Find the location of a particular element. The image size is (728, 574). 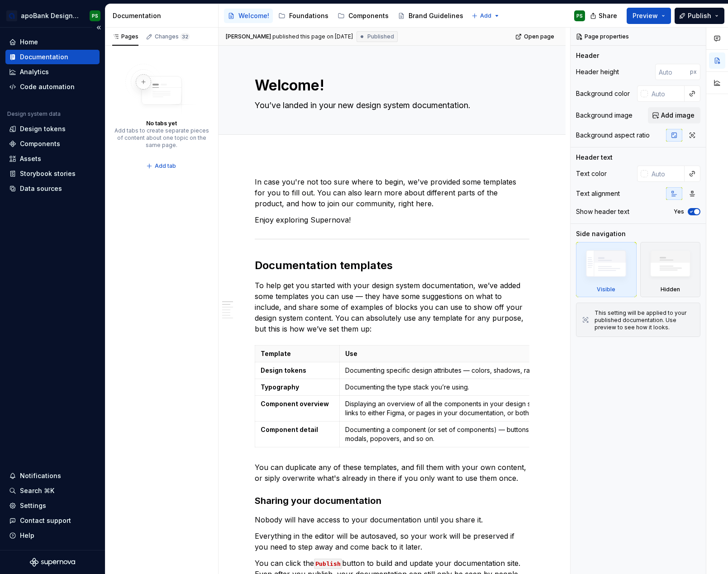

a: Data sources is located at coordinates (53, 188).